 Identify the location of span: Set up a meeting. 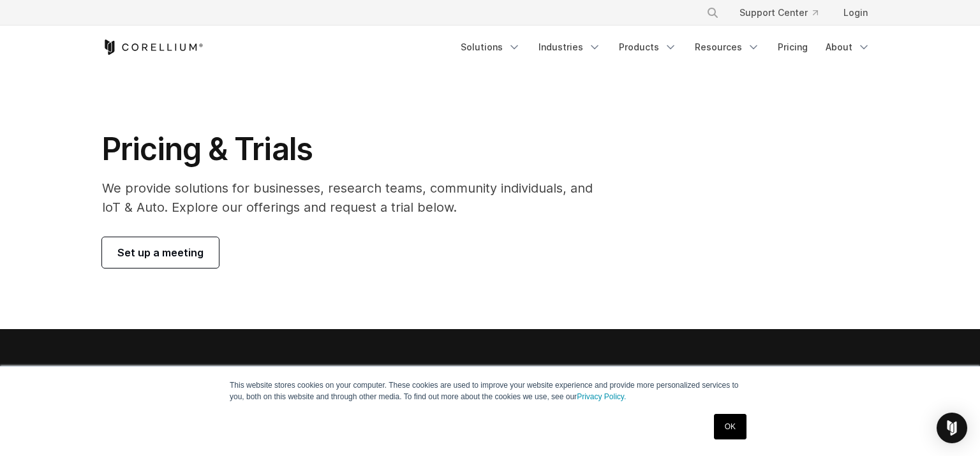
(160, 252).